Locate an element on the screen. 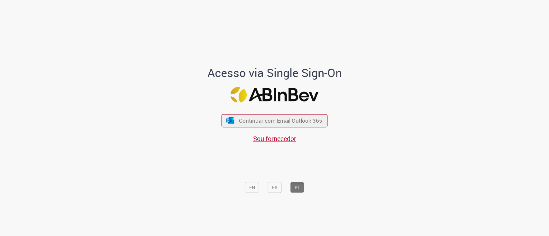  a: Sou fornecedor is located at coordinates (275, 139).